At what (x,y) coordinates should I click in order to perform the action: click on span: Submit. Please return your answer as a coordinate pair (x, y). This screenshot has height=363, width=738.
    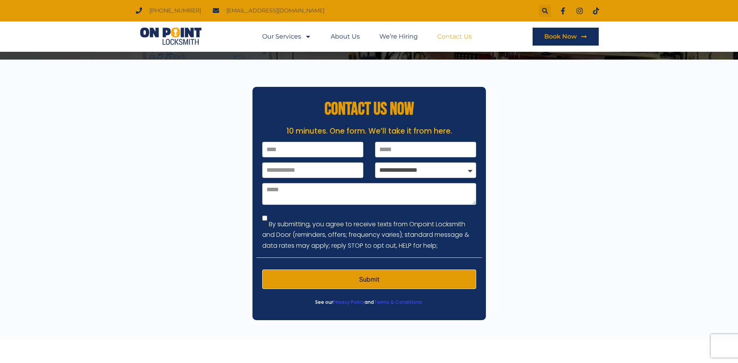
    Looking at the image, I should click on (369, 279).